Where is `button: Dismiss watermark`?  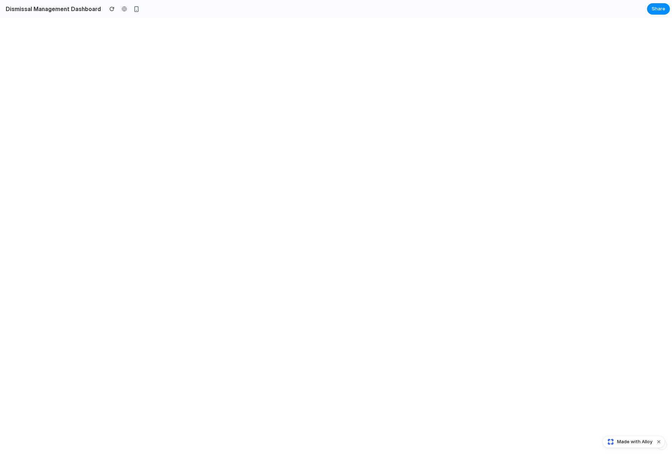
button: Dismiss watermark is located at coordinates (659, 442).